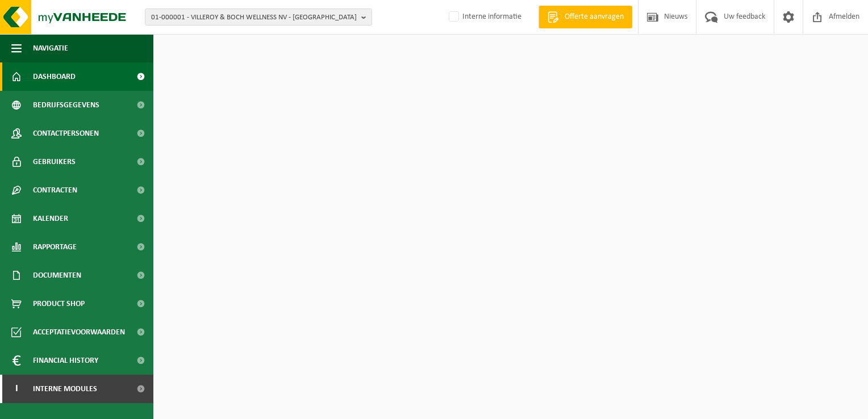 This screenshot has width=868, height=419. Describe the element at coordinates (66, 133) in the screenshot. I see `span: Contactpersonen` at that location.